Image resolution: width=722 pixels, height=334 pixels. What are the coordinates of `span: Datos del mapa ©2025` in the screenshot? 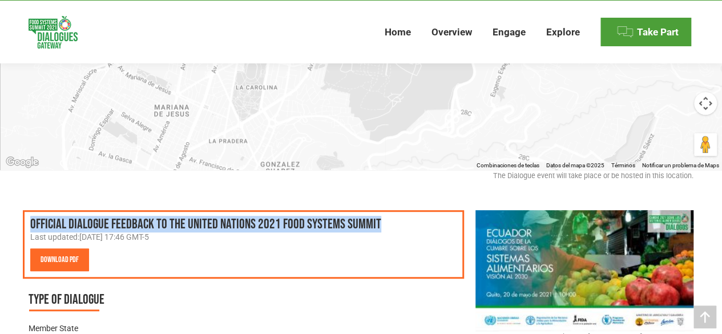 It's located at (575, 165).